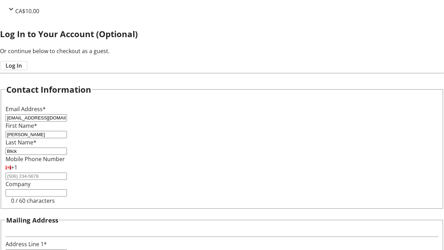  Describe the element at coordinates (49, 90) in the screenshot. I see `h2: Contact Information` at that location.